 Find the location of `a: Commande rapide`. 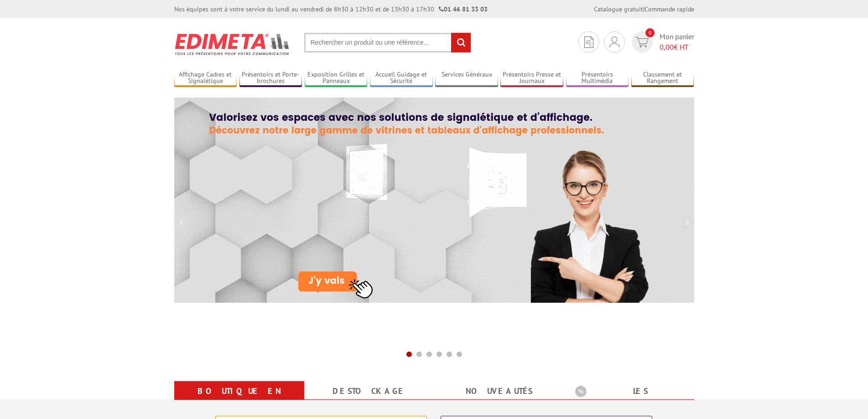

a: Commande rapide is located at coordinates (669, 9).